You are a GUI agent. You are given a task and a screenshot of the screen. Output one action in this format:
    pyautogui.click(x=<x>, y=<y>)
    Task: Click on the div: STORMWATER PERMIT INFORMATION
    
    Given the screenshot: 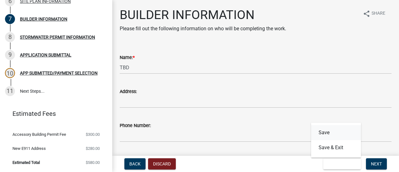 What is the action you would take?
    pyautogui.click(x=57, y=37)
    